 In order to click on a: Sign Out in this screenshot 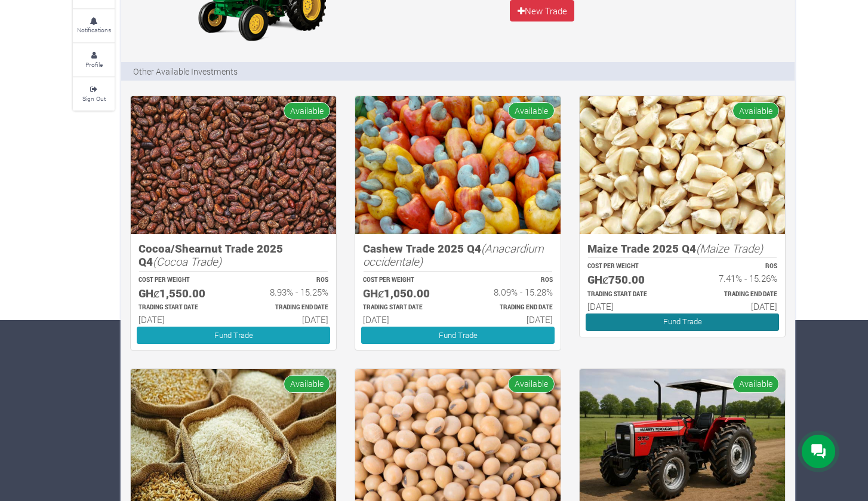, I will do `click(94, 94)`.